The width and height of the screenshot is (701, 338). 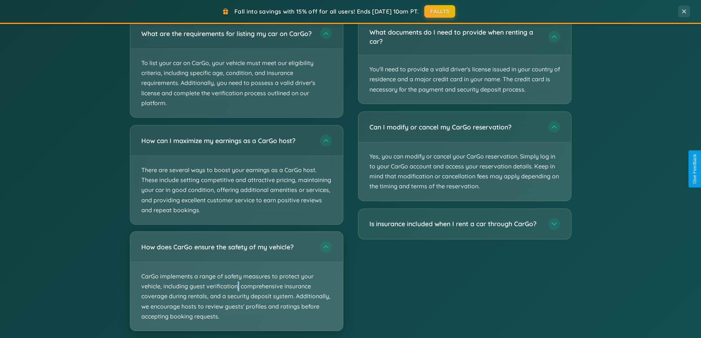 I want to click on h3: Is insurance included when I rent a car through CarGo?, so click(x=455, y=224).